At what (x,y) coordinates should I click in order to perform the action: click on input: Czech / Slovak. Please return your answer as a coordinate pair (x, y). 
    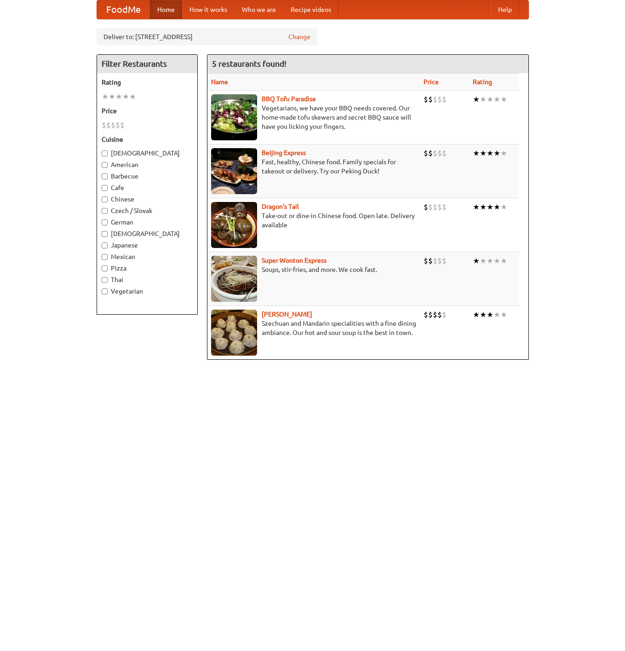
    Looking at the image, I should click on (104, 211).